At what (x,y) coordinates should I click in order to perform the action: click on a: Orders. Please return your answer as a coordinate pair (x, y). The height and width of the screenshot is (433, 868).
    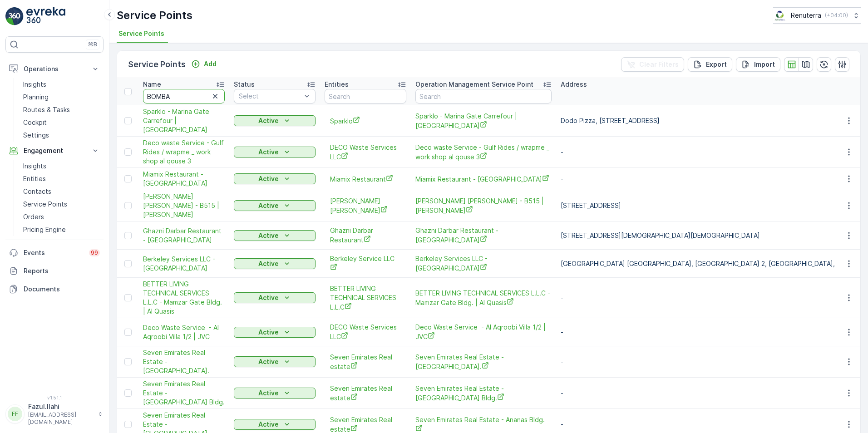
    Looking at the image, I should click on (62, 217).